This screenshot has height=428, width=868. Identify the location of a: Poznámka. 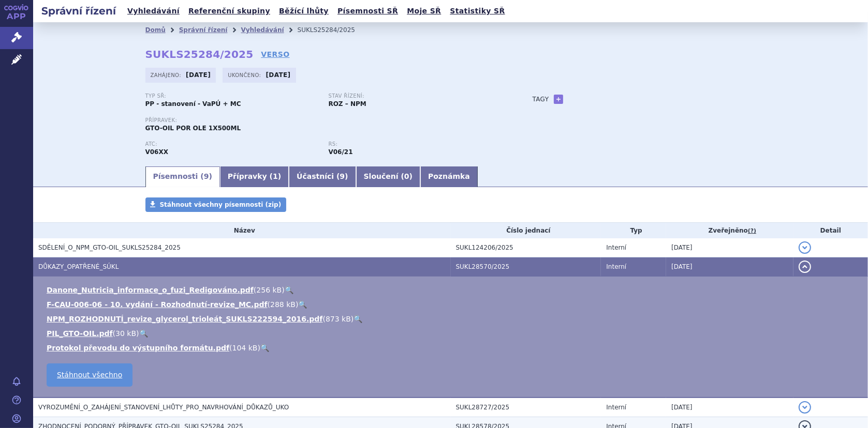
(449, 177).